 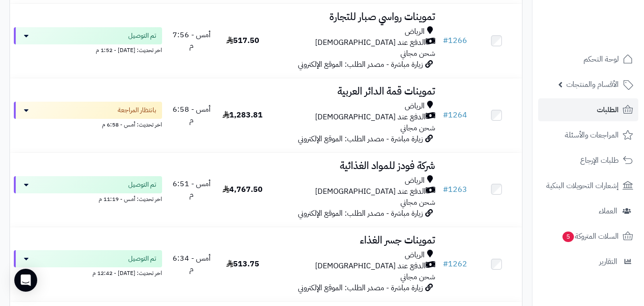 What do you see at coordinates (582, 186) in the screenshot?
I see `span: إشعارات التحويلات البنكية` at bounding box center [582, 186].